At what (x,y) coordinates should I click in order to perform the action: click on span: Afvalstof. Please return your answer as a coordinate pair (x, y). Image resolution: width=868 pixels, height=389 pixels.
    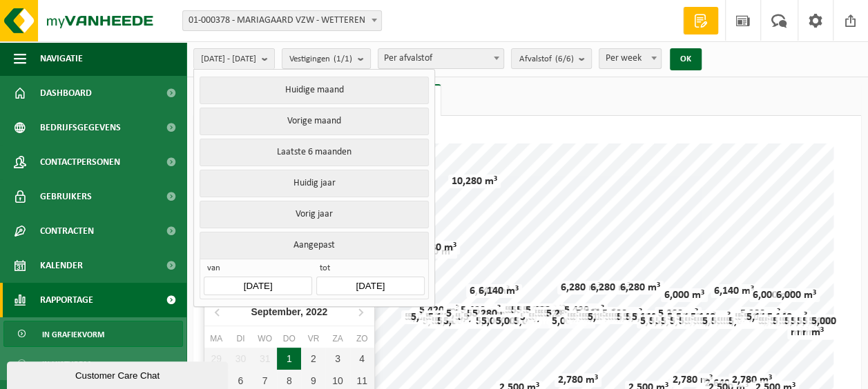
    Looking at the image, I should click on (545, 60).